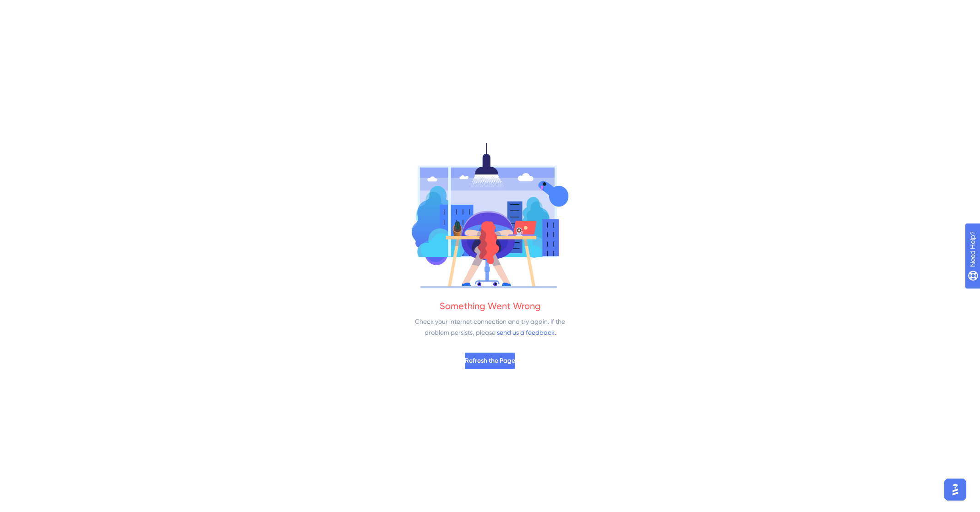 The height and width of the screenshot is (512, 980). What do you see at coordinates (490, 306) in the screenshot?
I see `div: Something Went Wrong` at bounding box center [490, 306].